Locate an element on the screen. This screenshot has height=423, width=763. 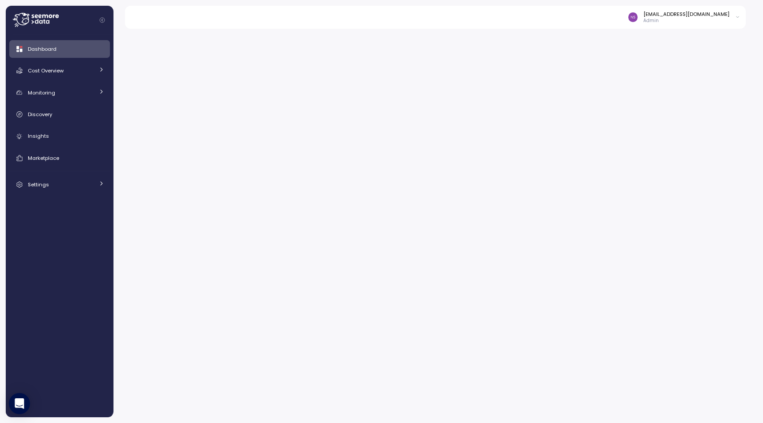
span: Discovery is located at coordinates (40, 114).